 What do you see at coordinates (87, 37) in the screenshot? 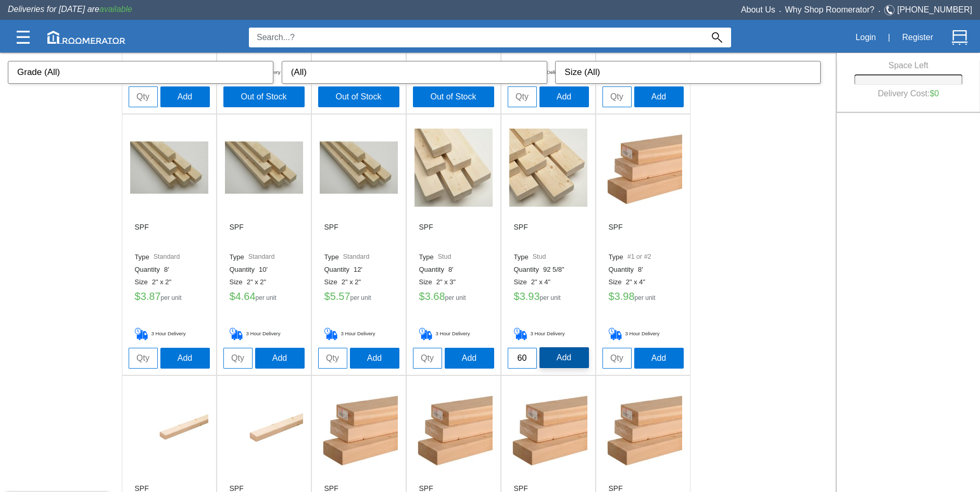
I see `img: roomerator-logo.svg` at bounding box center [87, 37].